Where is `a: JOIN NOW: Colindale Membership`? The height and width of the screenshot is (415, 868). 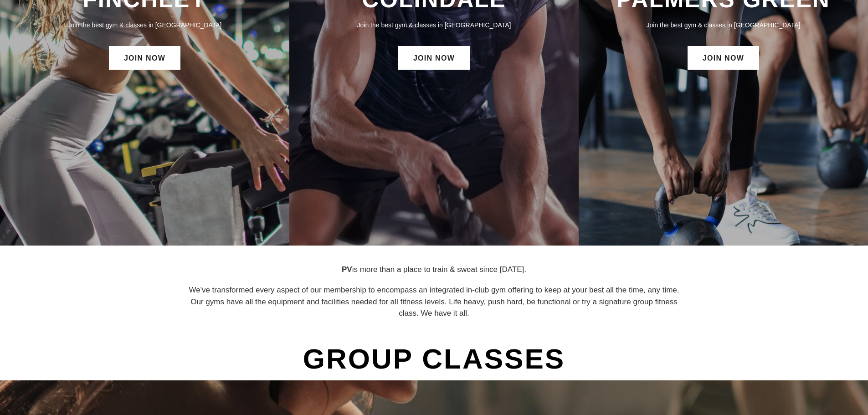 a: JOIN NOW: Colindale Membership is located at coordinates (434, 58).